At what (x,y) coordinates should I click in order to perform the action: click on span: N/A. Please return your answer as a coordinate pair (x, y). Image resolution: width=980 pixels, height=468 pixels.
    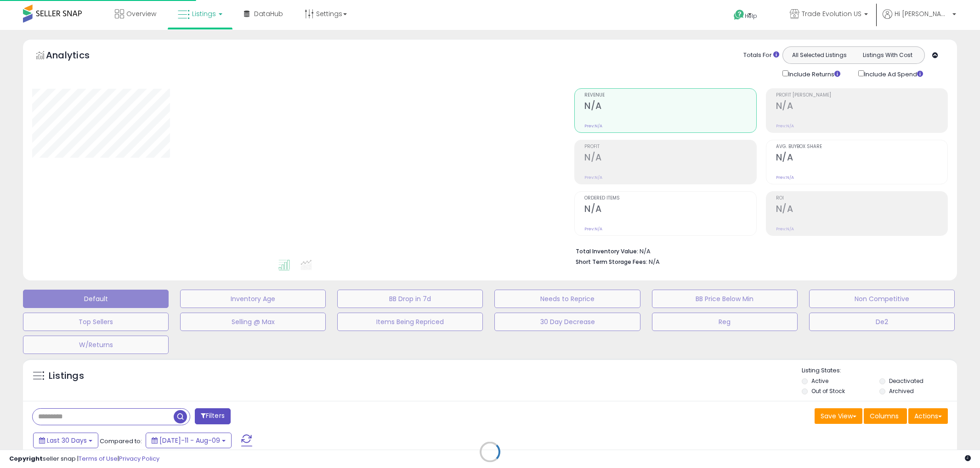
    Looking at the image, I should click on (654, 262).